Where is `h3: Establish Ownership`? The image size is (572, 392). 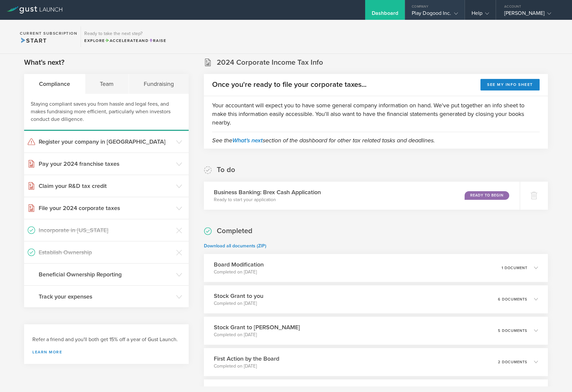 h3: Establish Ownership is located at coordinates (106, 253).